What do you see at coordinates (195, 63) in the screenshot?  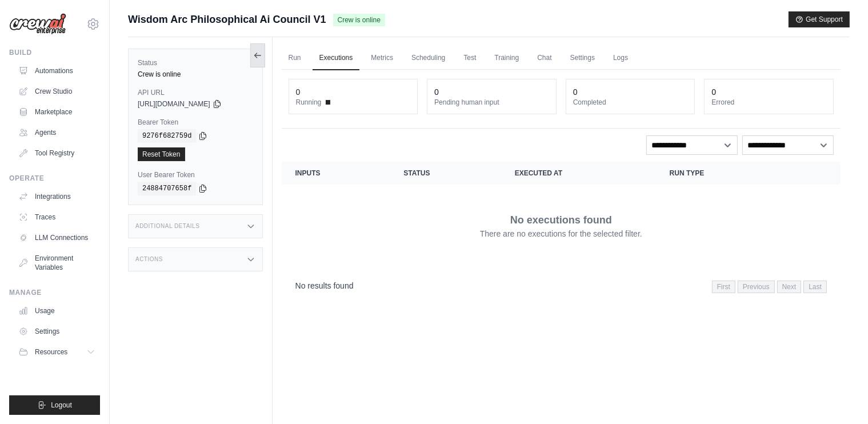 I see `label: Status` at bounding box center [195, 63].